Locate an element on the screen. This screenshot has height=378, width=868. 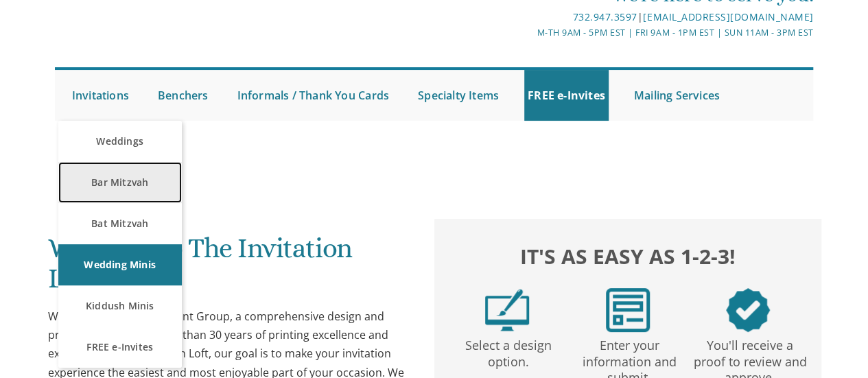
img: step3.png is located at coordinates (748, 310).